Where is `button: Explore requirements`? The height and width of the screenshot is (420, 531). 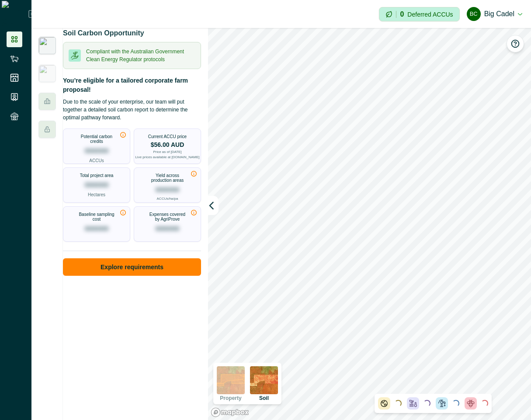
button: Explore requirements is located at coordinates (132, 267).